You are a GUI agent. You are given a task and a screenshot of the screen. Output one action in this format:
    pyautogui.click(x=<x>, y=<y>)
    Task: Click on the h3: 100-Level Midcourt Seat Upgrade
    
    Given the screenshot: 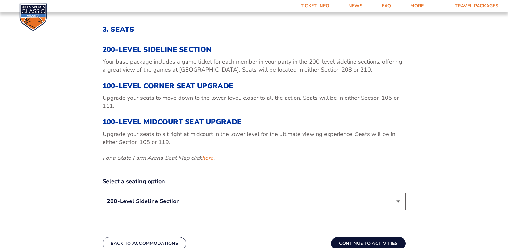 What is the action you would take?
    pyautogui.click(x=254, y=122)
    